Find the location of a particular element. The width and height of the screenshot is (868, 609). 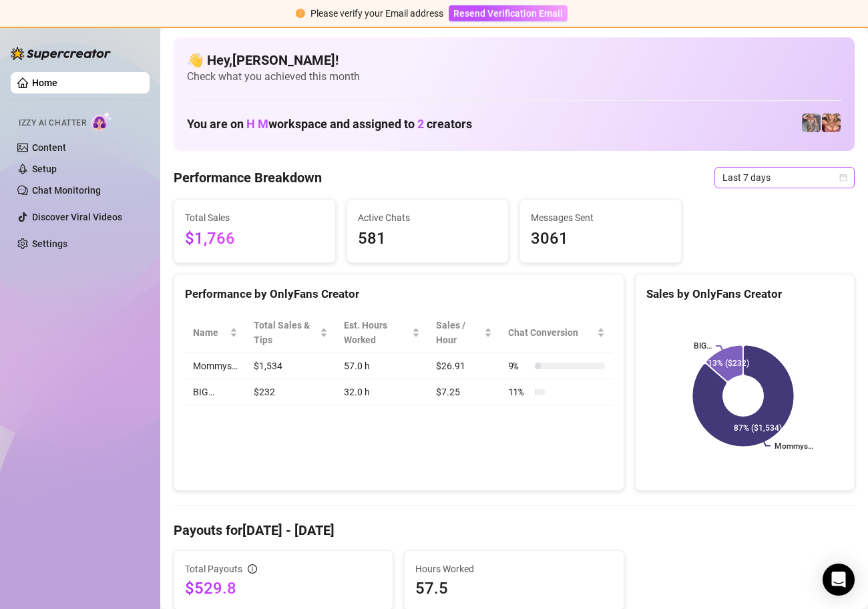

th: Name is located at coordinates (215, 332).